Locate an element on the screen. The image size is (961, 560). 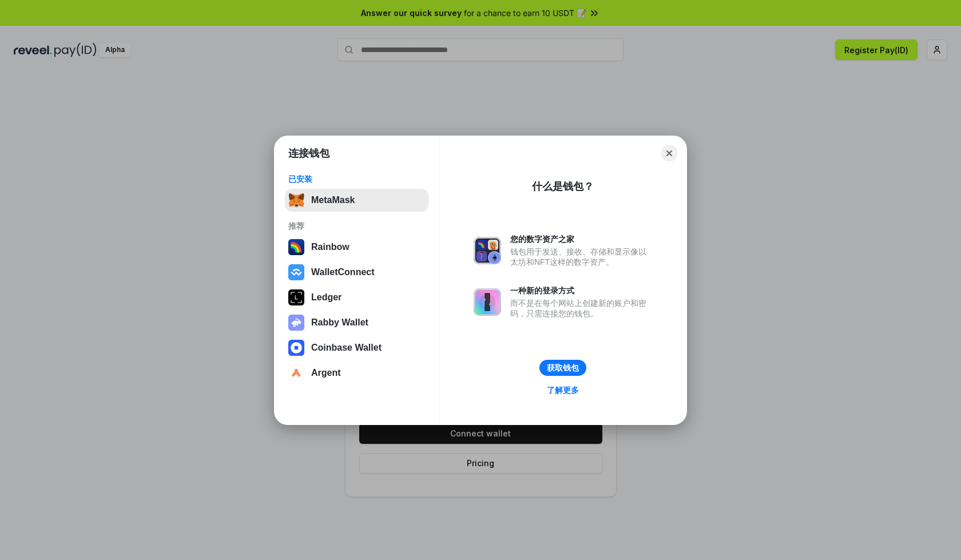
button: Argent is located at coordinates (356, 373).